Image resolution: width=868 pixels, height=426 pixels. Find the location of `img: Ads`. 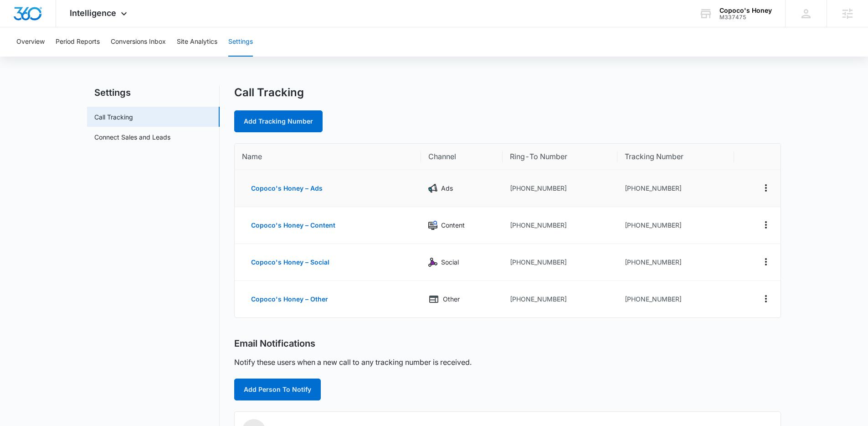

img: Ads is located at coordinates (433, 188).